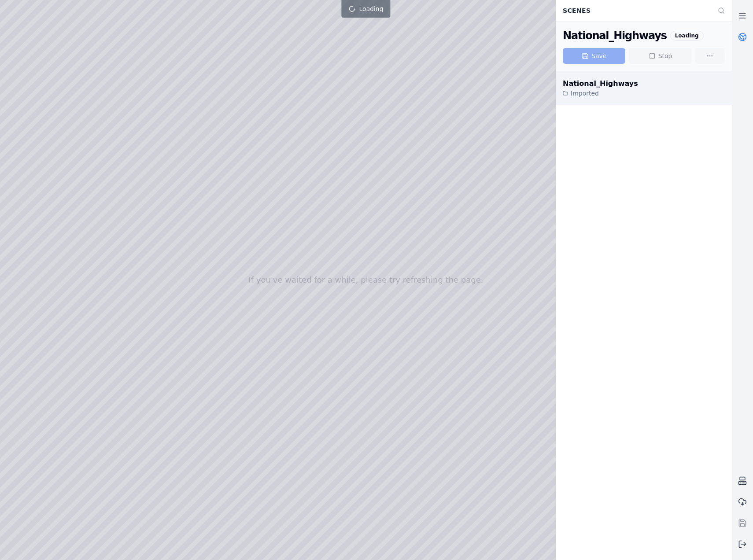 The image size is (753, 560). I want to click on div: Scenes, so click(636, 11).